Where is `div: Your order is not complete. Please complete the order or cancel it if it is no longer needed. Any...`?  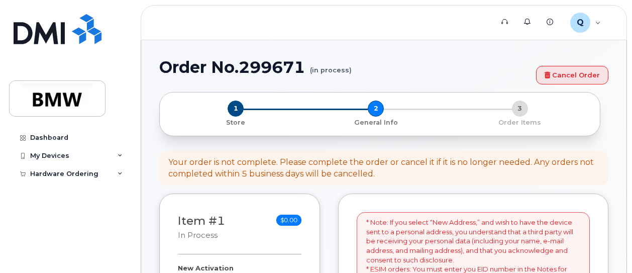
div: Your order is not complete. Please complete the order or cancel it if it is no longer needed. Any... is located at coordinates (384, 168).